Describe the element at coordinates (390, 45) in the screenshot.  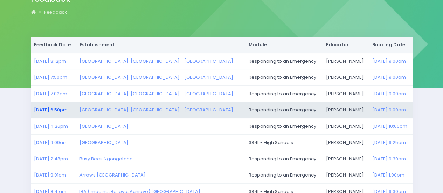
I see `th: Booking Date` at that location.